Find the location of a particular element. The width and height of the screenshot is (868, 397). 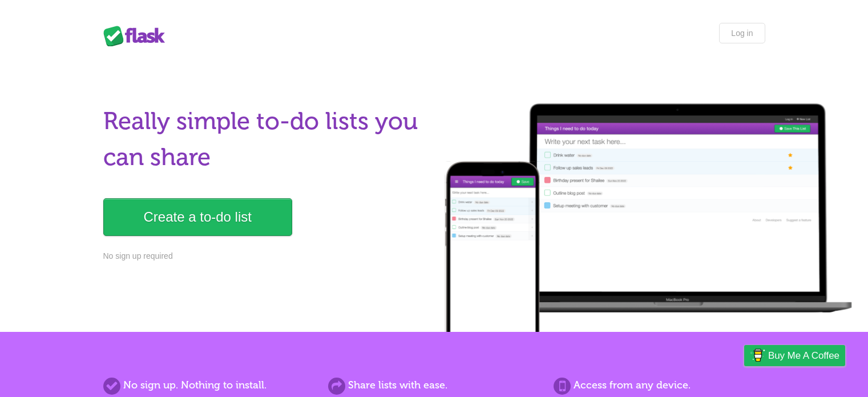

h1: Really simple to-do lists you can share is located at coordinates (265, 139).